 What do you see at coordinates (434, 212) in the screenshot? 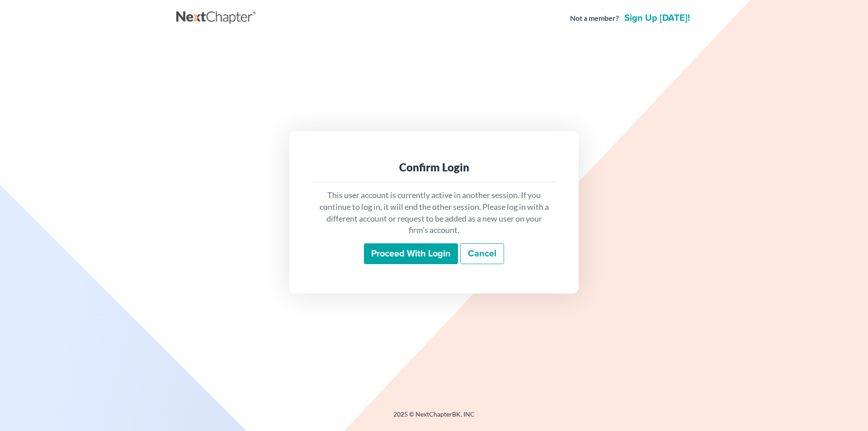
I see `p: This user account is currently active in another session. If you continue to log in, it will end ...` at bounding box center [434, 212].